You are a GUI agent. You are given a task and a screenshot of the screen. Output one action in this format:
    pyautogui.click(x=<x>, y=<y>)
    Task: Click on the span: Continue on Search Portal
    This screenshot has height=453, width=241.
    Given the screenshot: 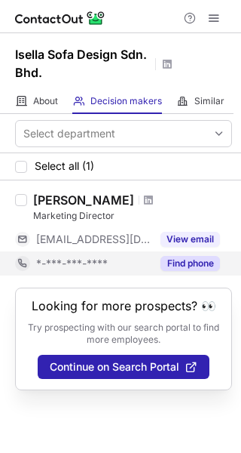 What is the action you would take?
    pyautogui.click(x=115, y=367)
    